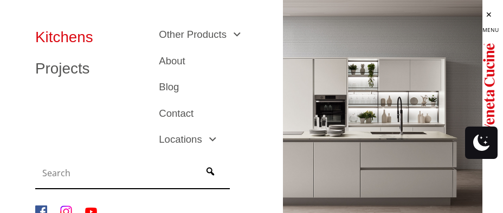  I want to click on img: Logo, so click(489, 88).